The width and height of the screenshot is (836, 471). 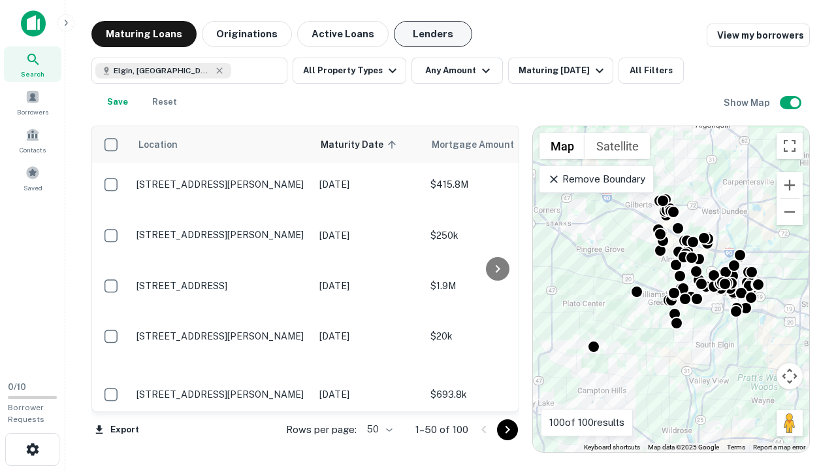 What do you see at coordinates (33, 102) in the screenshot?
I see `a: Borrowers` at bounding box center [33, 102].